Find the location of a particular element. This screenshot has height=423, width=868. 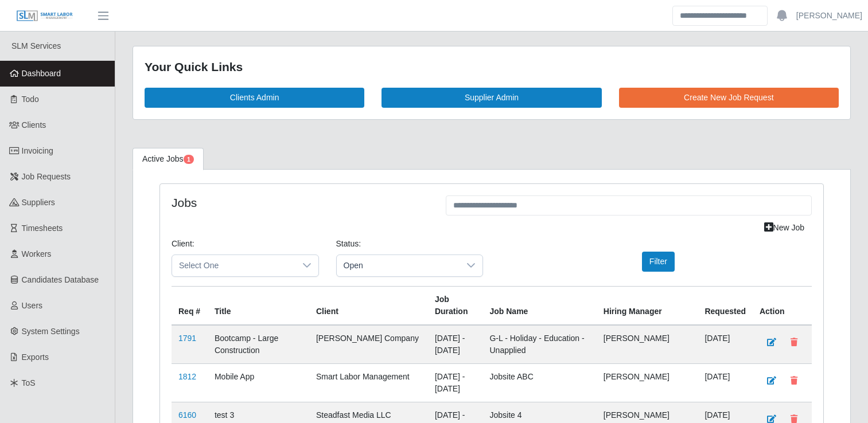

span: Suppliers is located at coordinates (38, 202).